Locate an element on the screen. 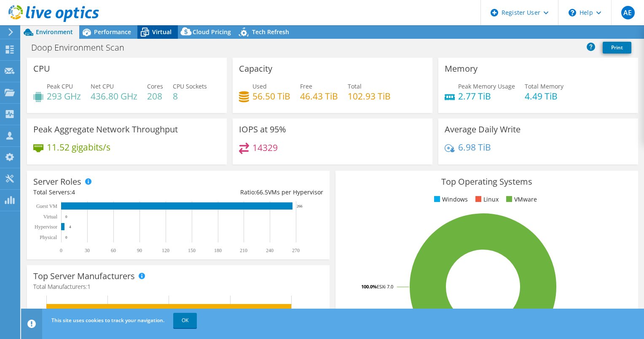 The height and width of the screenshot is (339, 644). h4: 208 is located at coordinates (155, 96).